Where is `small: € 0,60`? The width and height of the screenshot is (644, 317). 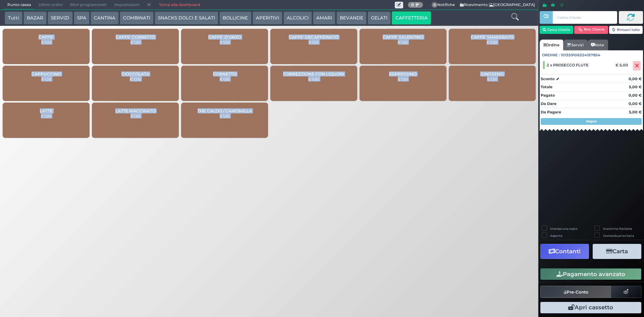
small: € 0,60 is located at coordinates (314, 79).